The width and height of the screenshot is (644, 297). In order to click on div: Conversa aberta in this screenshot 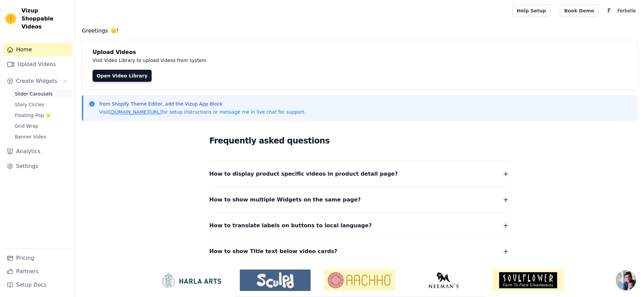, I will do `click(626, 281)`.